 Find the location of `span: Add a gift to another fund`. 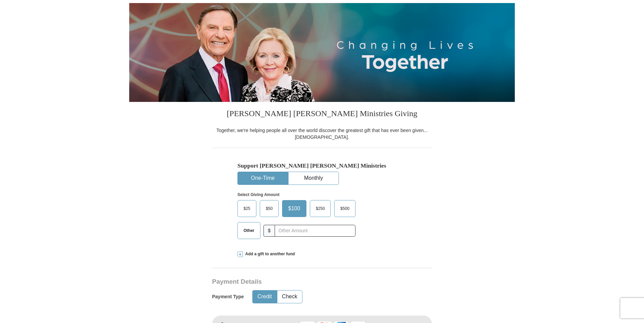

span: Add a gift to another fund is located at coordinates (269, 254).